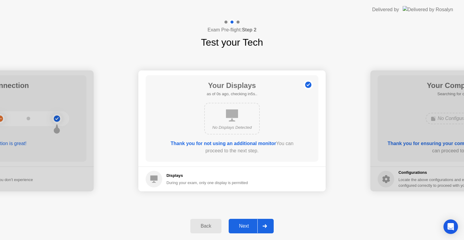 This screenshot has width=464, height=240. Describe the element at coordinates (251, 226) in the screenshot. I see `button: Next` at that location.